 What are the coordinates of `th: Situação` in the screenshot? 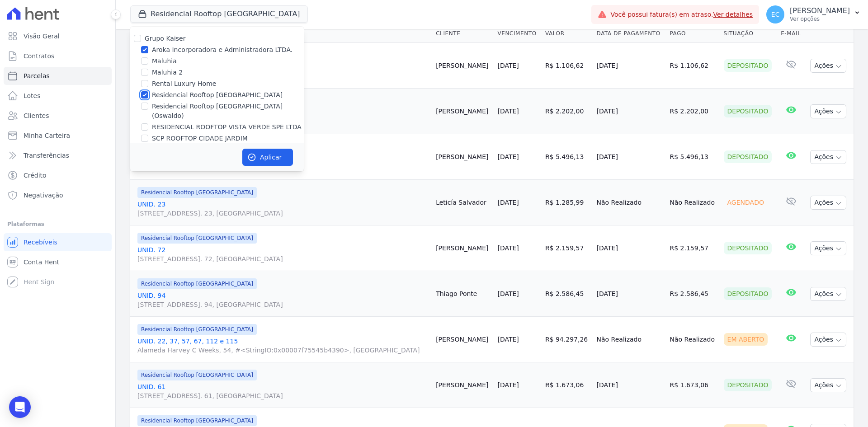 It's located at (749, 33).